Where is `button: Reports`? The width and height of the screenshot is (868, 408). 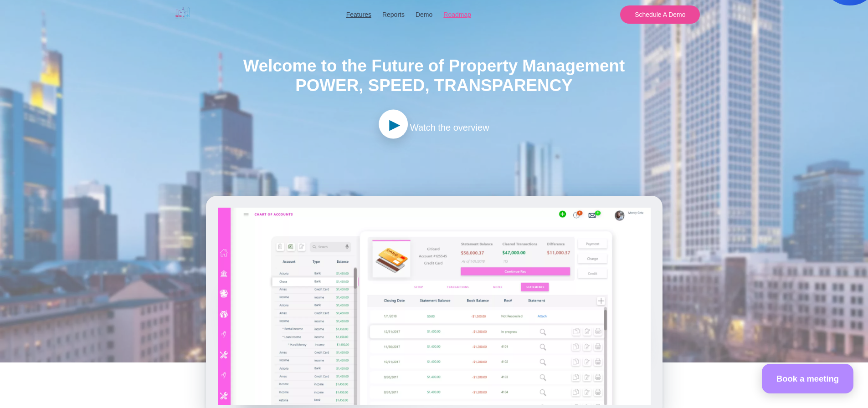
button: Reports is located at coordinates (393, 14).